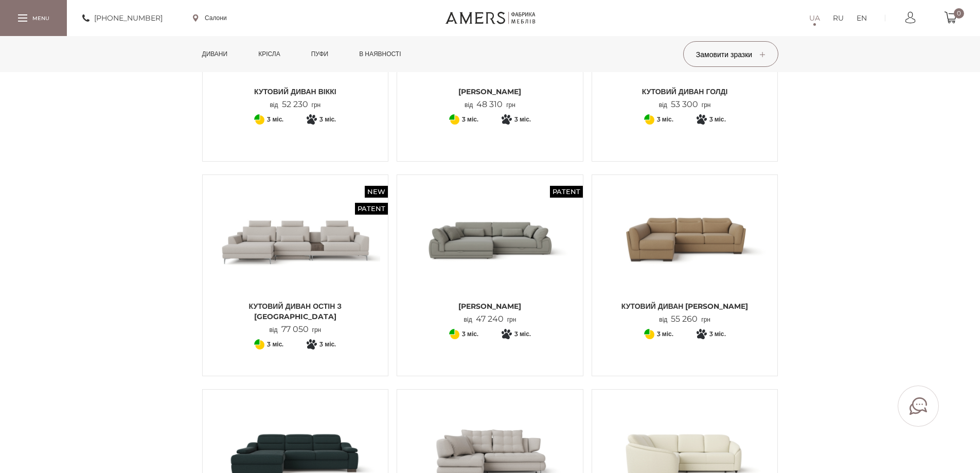  I want to click on a: в наявності, so click(380, 54).